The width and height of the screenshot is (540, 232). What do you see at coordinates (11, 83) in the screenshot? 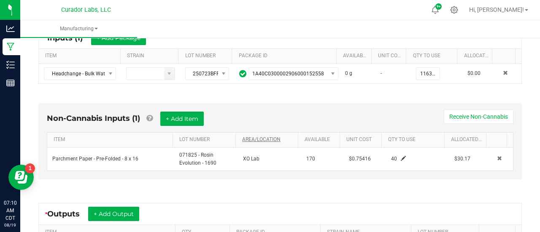
I see `inline-svg: Reports` at bounding box center [11, 83].